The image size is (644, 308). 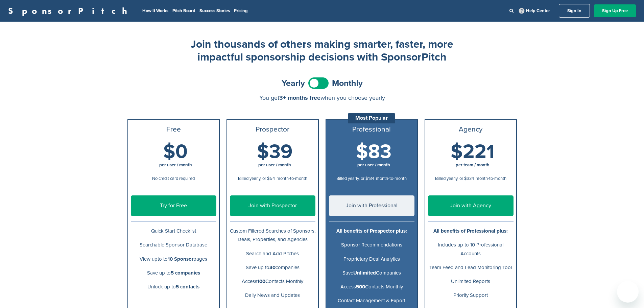 I want to click on a: Sign Up Free, so click(x=615, y=11).